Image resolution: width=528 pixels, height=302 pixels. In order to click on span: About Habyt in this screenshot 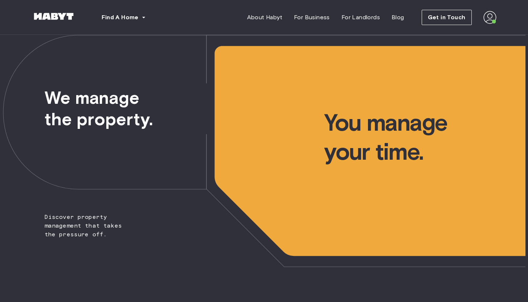, I will do `click(264, 17)`.